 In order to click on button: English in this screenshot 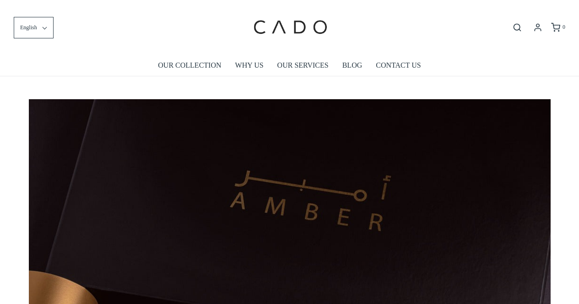, I will do `click(33, 27)`.